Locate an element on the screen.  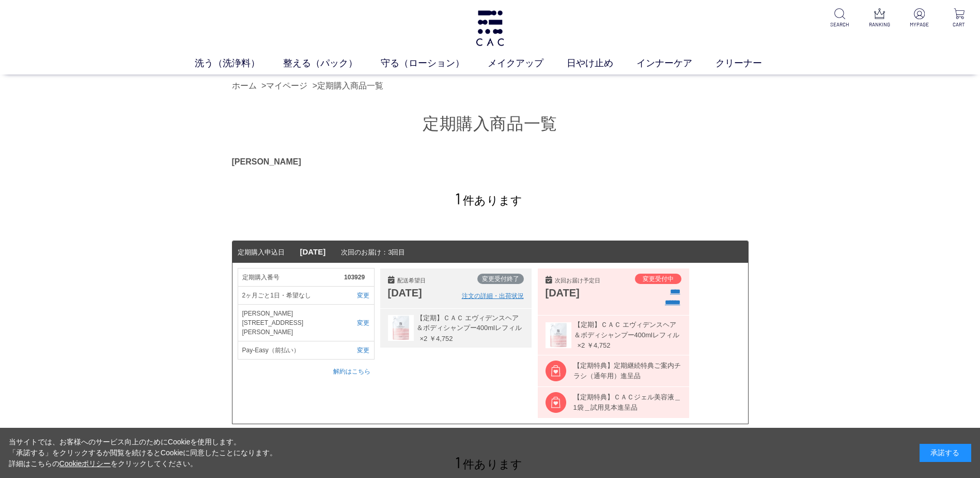
p: RANKING is located at coordinates (880, 24).